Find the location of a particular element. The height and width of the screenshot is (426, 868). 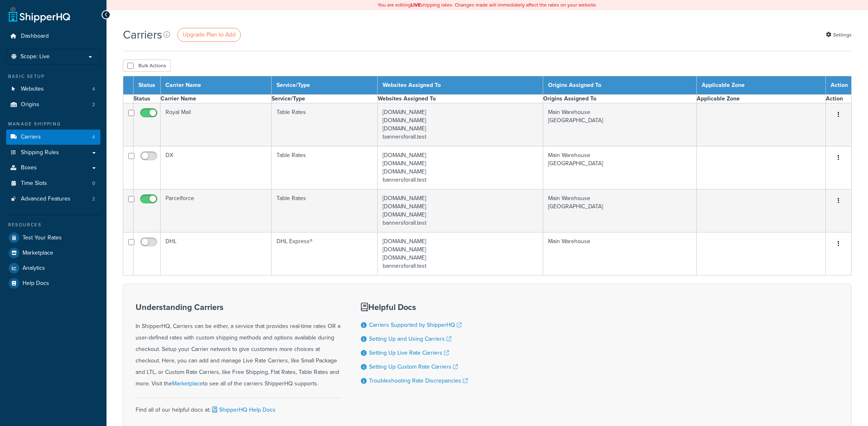

div: Find all of our helpful docs at: is located at coordinates (238, 407).